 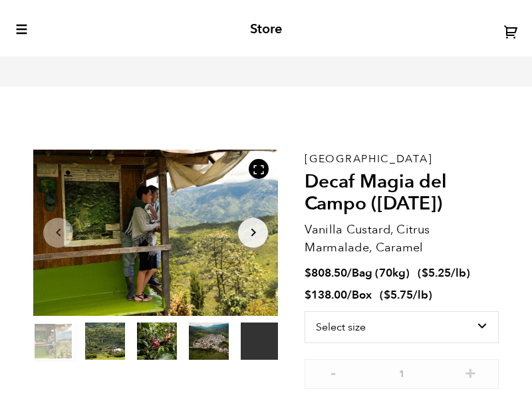 What do you see at coordinates (326, 272) in the screenshot?
I see `bdi: 808.50` at bounding box center [326, 272].